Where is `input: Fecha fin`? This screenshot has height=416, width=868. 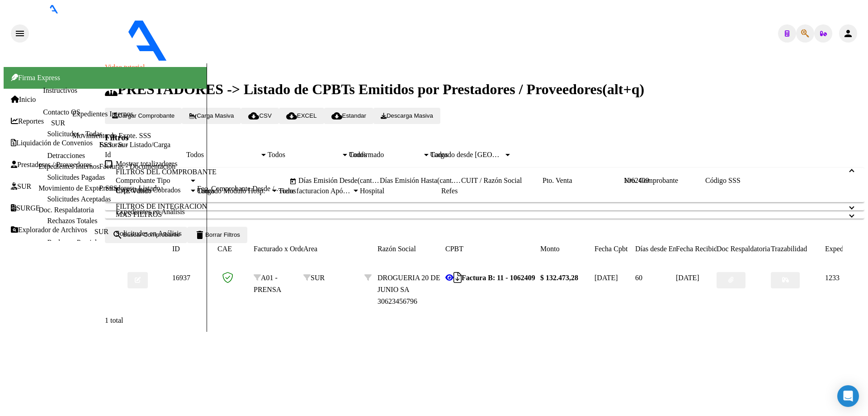 input: Fecha fin is located at coordinates (262, 180).